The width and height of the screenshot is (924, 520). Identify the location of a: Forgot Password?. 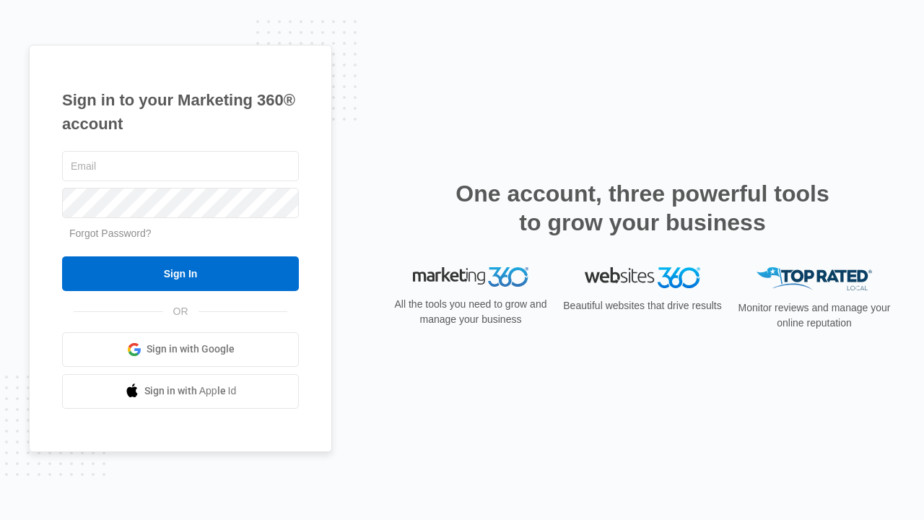
(110, 233).